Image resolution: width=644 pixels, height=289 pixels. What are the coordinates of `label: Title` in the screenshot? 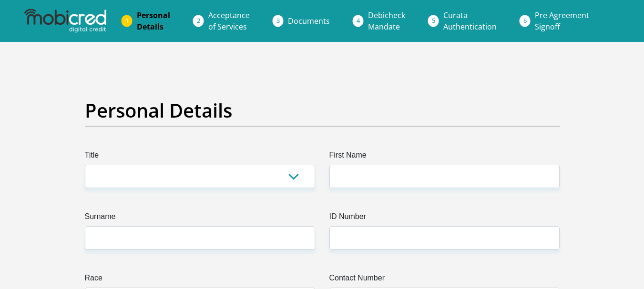 It's located at (199, 157).